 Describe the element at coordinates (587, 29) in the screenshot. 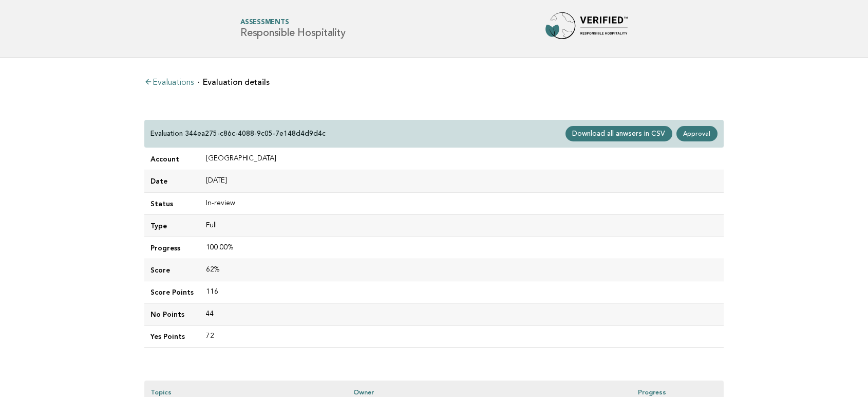

I see `img: Forbes Travel Guide` at that location.